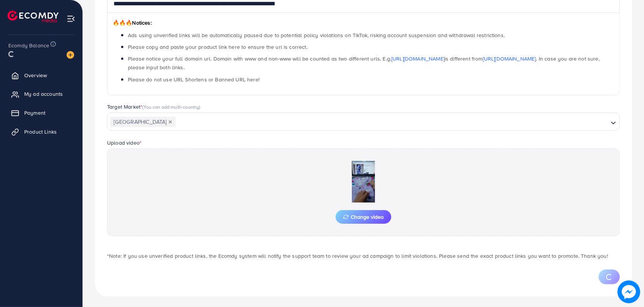 The width and height of the screenshot is (644, 307). What do you see at coordinates (41, 131) in the screenshot?
I see `a: Product Links` at bounding box center [41, 131].